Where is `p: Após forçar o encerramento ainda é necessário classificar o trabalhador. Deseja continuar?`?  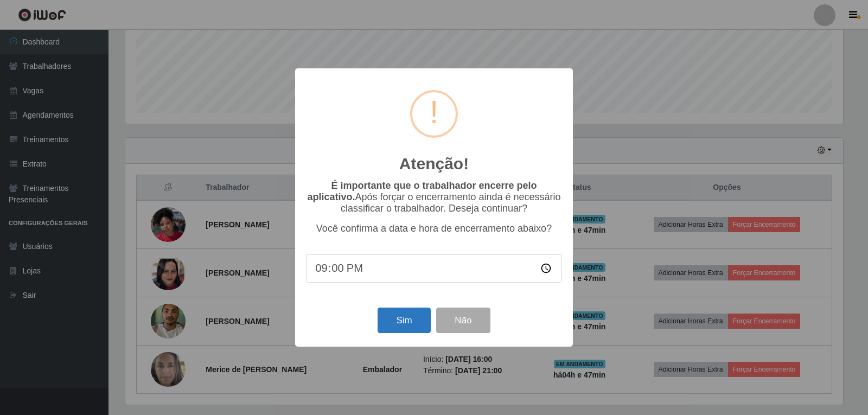 p: Após forçar o encerramento ainda é necessário classificar o trabalhador. Deseja continuar? is located at coordinates (434, 197).